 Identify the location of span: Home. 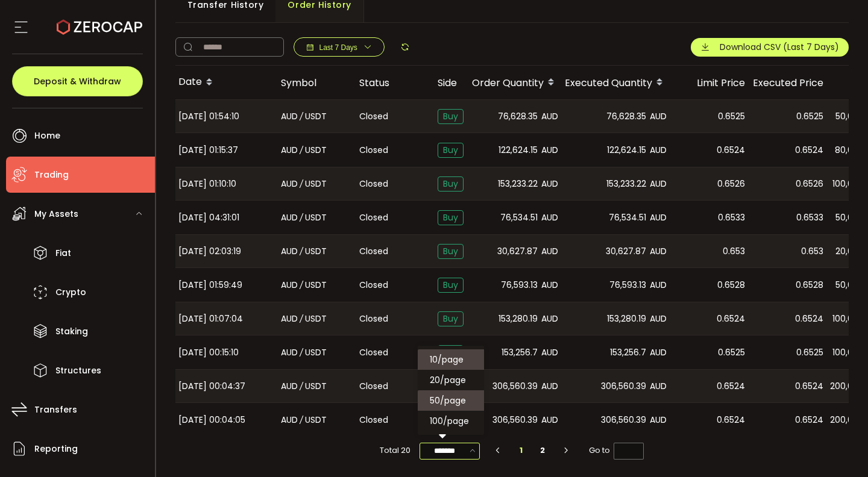
(47, 135).